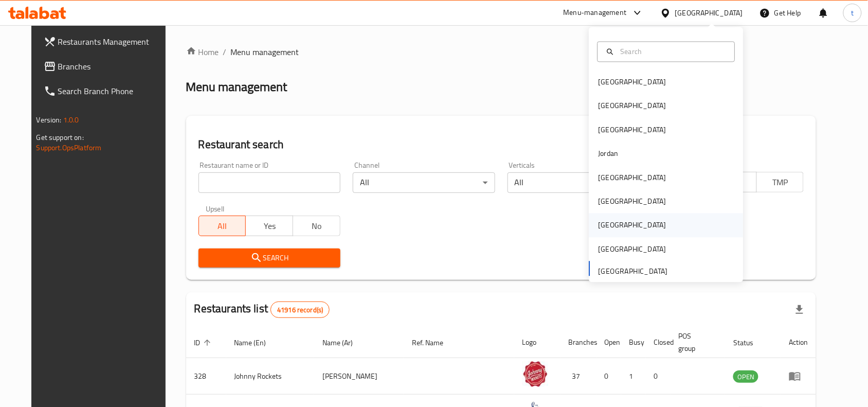 This screenshot has height=407, width=868. Describe the element at coordinates (673, 51) in the screenshot. I see `input: Search` at that location.